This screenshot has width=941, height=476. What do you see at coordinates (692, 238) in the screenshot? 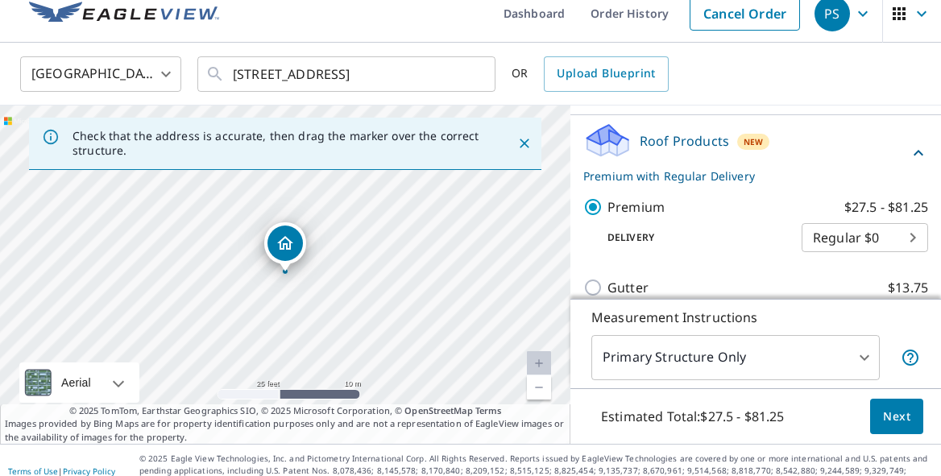
I see `p: Delivery` at bounding box center [692, 238].